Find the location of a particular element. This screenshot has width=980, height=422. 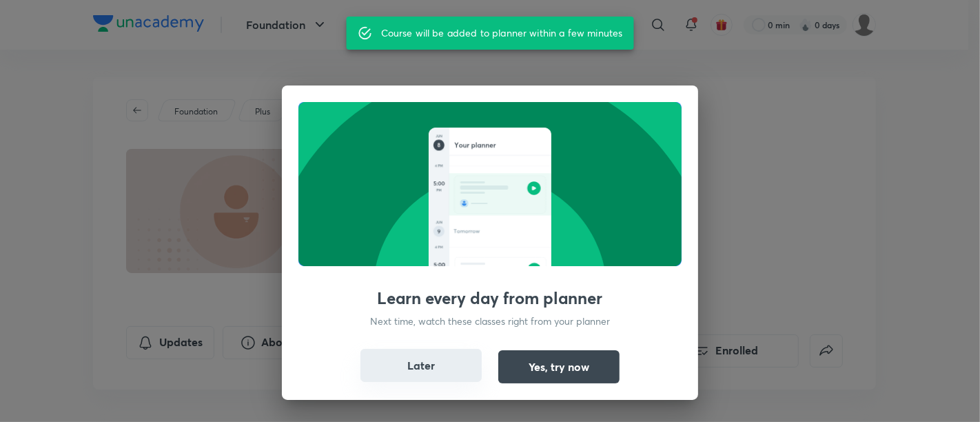

g: 5:00 is located at coordinates (439, 183).